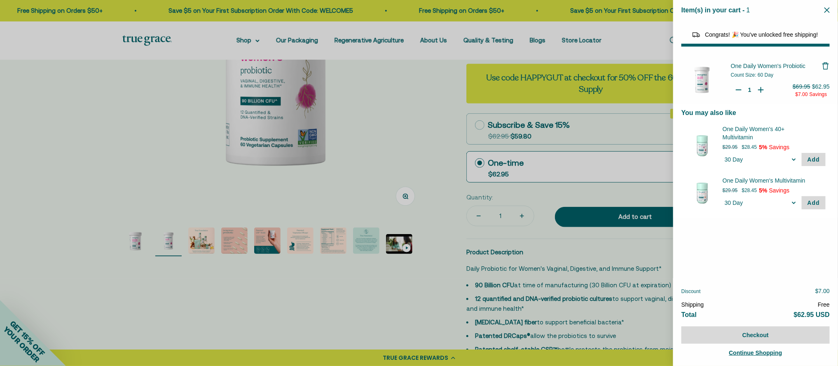  Describe the element at coordinates (769, 133) in the screenshot. I see `span: One Daily Women's 40+ Multivitamin` at that location.